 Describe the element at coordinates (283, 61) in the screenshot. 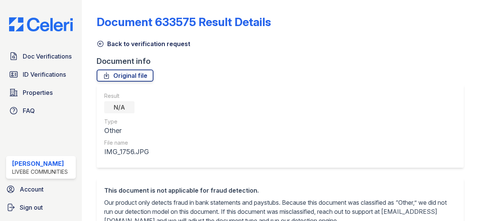

I see `div: Document info` at that location.